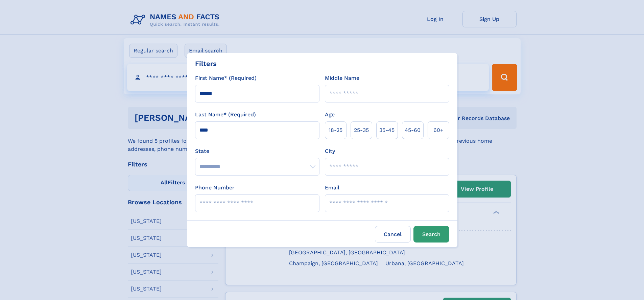  Describe the element at coordinates (386, 130) in the screenshot. I see `span: 35‑45` at that location.